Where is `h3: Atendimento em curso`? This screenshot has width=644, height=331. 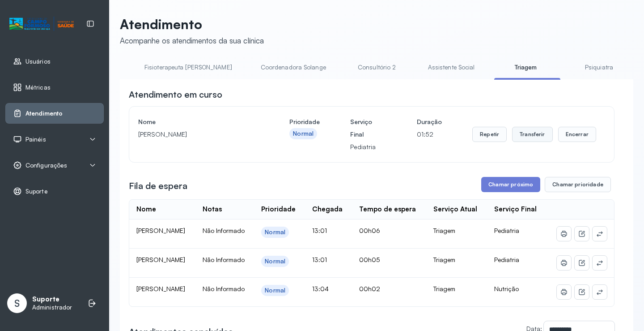
h3: Atendimento em curso is located at coordinates (175, 94).